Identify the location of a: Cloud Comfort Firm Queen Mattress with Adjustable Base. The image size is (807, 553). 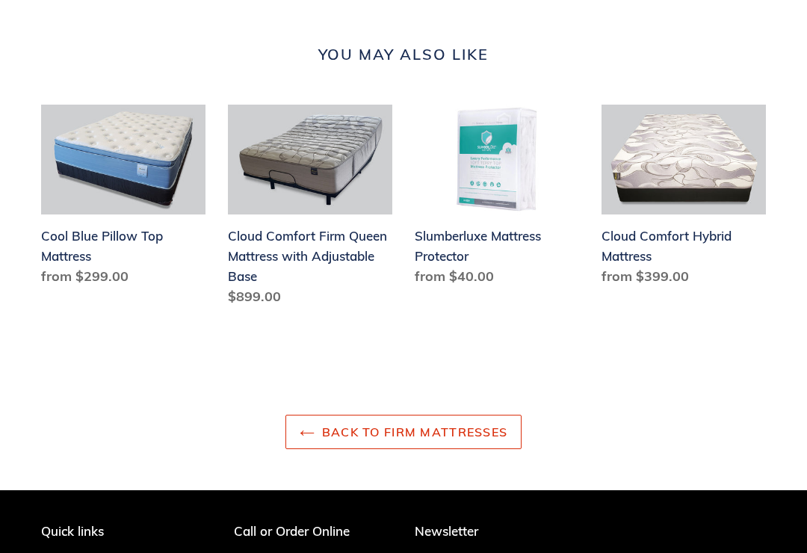
(310, 208).